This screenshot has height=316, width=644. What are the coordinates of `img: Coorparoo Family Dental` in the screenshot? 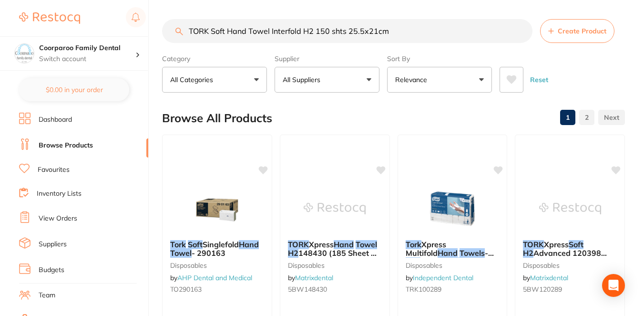 It's located at (24, 53).